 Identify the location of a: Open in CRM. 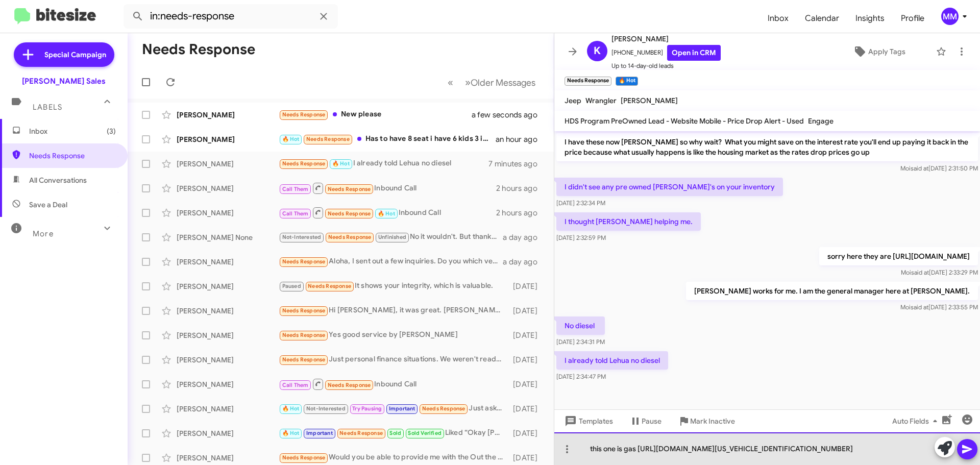
(694, 52).